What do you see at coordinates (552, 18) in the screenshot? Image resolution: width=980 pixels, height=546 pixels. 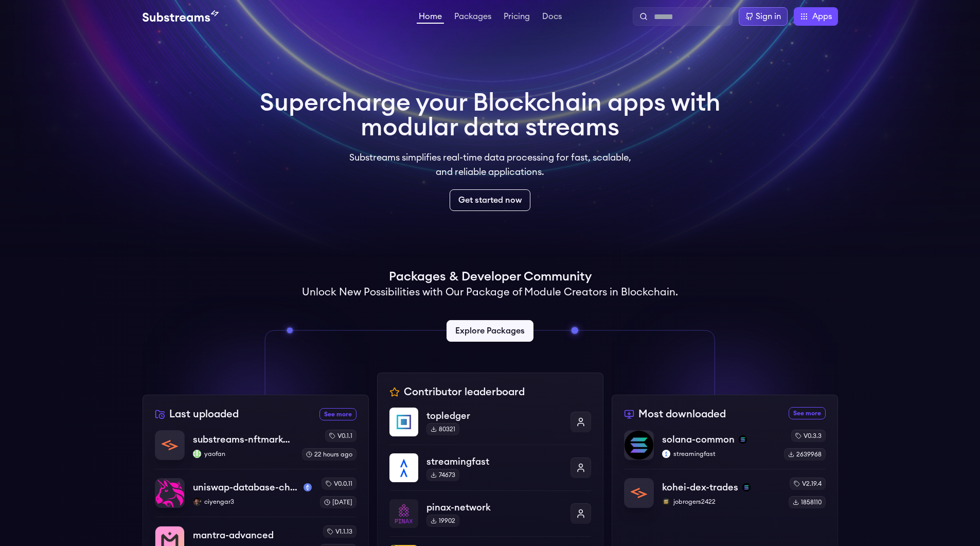 I see `a: Docs` at bounding box center [552, 18].